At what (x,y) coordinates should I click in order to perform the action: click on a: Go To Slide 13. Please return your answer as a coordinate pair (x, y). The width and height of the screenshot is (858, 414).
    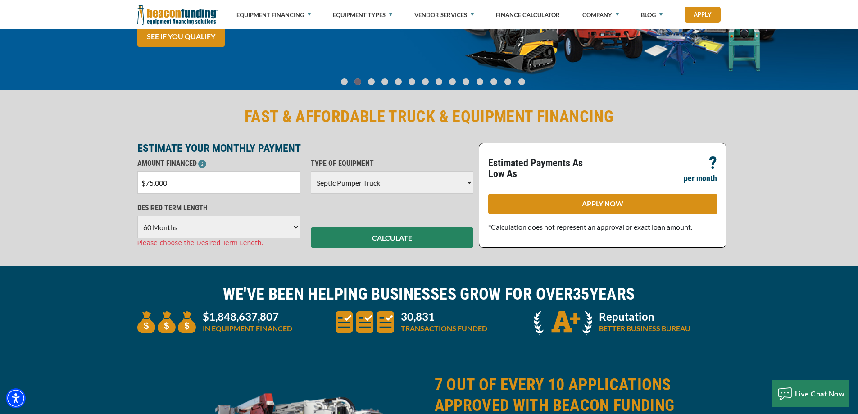
    Looking at the image, I should click on (522, 82).